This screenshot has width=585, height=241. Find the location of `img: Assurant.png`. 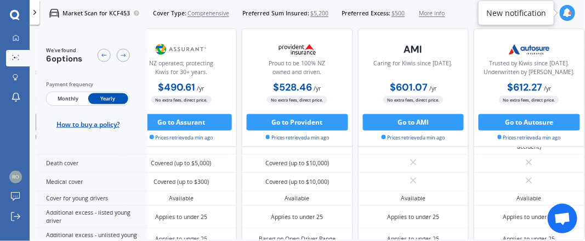

img: Assurant.png is located at coordinates (181, 49).